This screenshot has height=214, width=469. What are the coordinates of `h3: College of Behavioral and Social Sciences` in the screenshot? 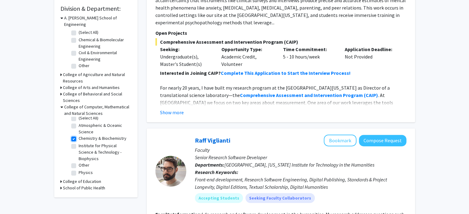 It's located at (97, 97).